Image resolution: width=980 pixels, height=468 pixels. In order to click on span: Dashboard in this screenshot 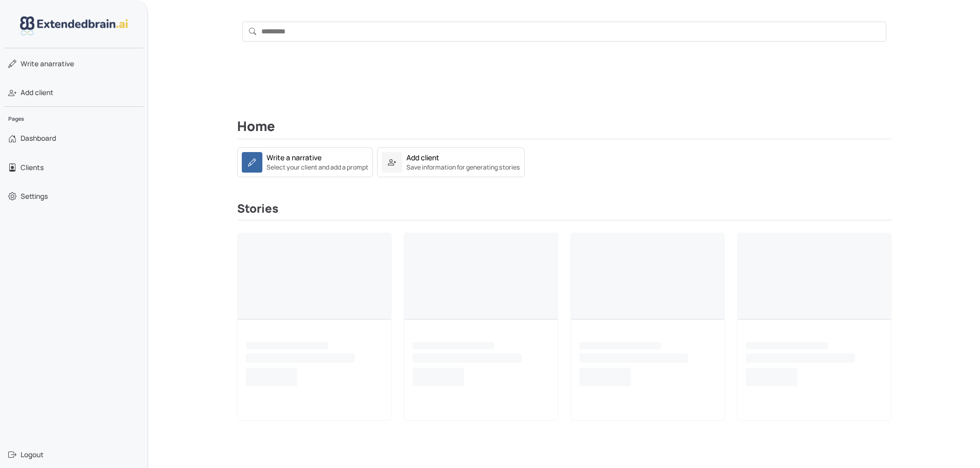, I will do `click(38, 138)`.